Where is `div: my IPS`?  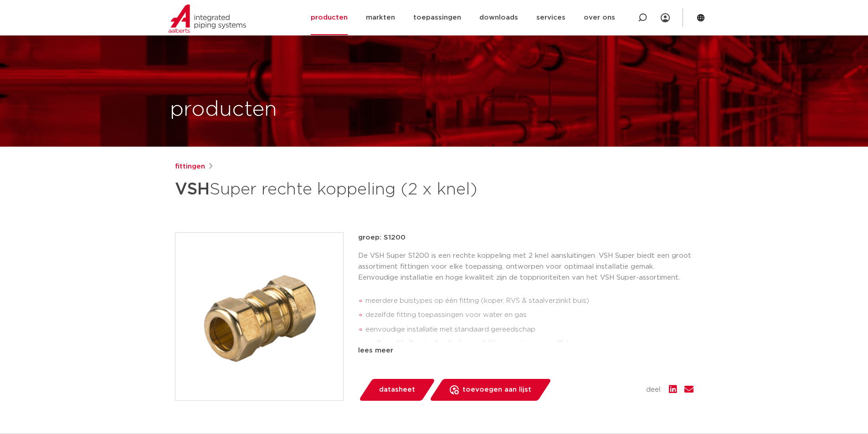
div: my IPS is located at coordinates (665, 18).